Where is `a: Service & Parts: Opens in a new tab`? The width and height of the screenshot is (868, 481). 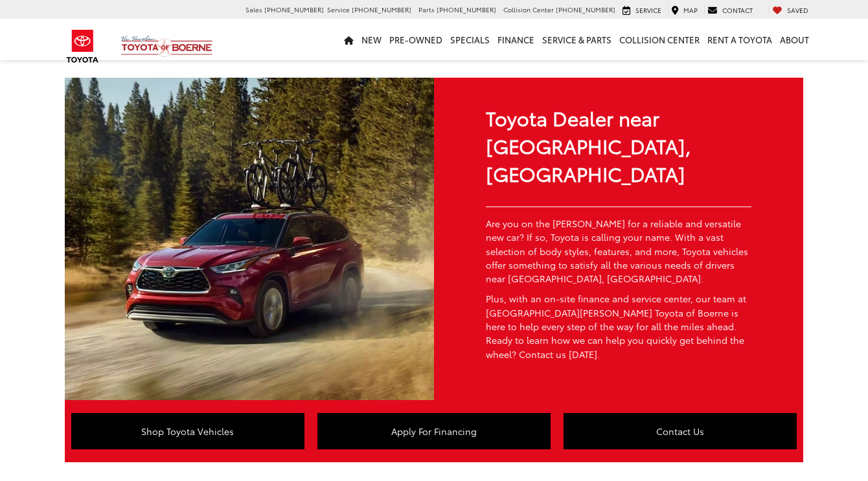 a: Service & Parts: Opens in a new tab is located at coordinates (577, 39).